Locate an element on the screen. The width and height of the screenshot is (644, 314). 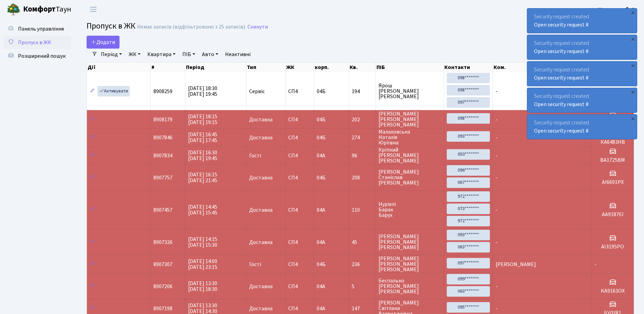
span: 8907846 is located at coordinates (163, 138).